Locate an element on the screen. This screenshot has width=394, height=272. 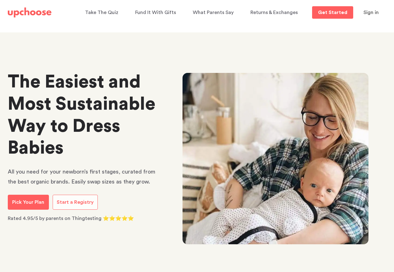
a: UpChoose is located at coordinates (30, 12).